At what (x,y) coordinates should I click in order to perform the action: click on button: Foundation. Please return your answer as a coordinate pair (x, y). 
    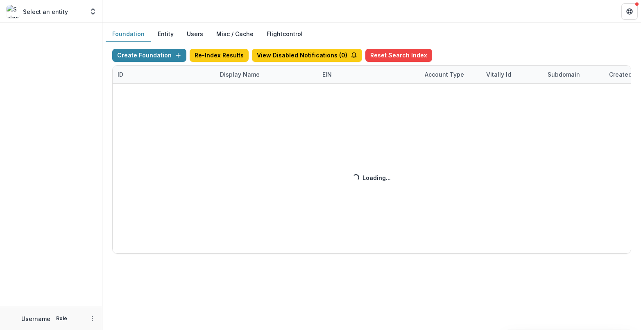
    Looking at the image, I should click on (128, 34).